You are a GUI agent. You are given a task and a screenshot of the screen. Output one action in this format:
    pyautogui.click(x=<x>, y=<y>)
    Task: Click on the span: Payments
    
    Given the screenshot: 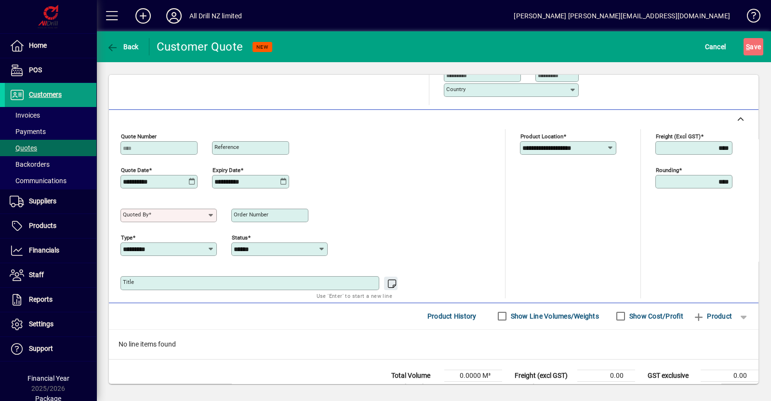 What is the action you would take?
    pyautogui.click(x=27, y=132)
    